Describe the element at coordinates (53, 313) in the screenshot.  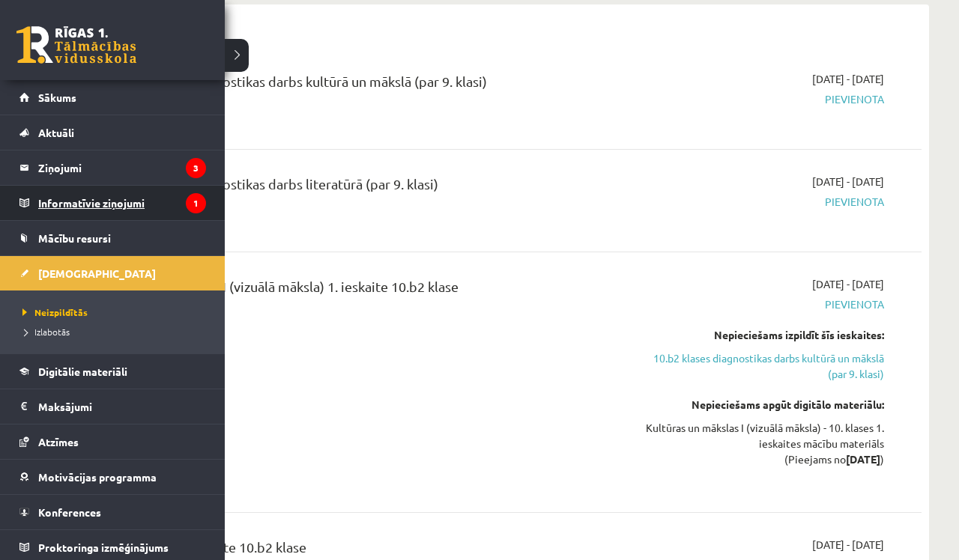
I see `span: Neizpildītās` at that location.